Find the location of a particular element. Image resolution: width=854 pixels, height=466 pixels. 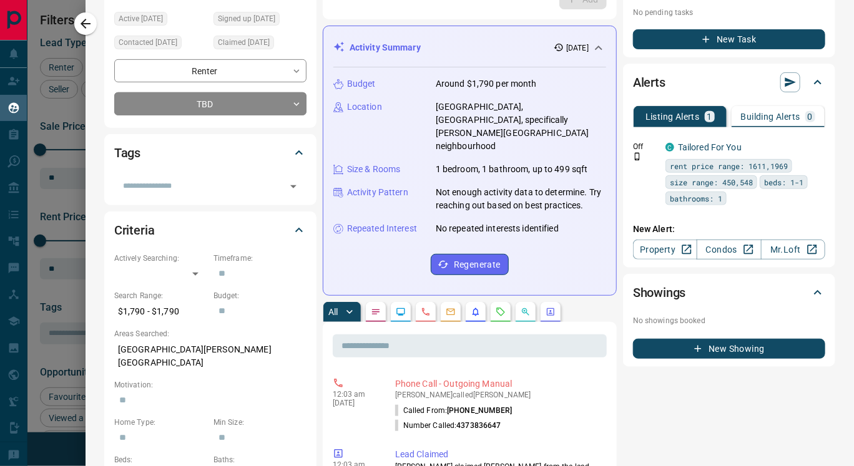

p: Timeframe: is located at coordinates (260, 258).